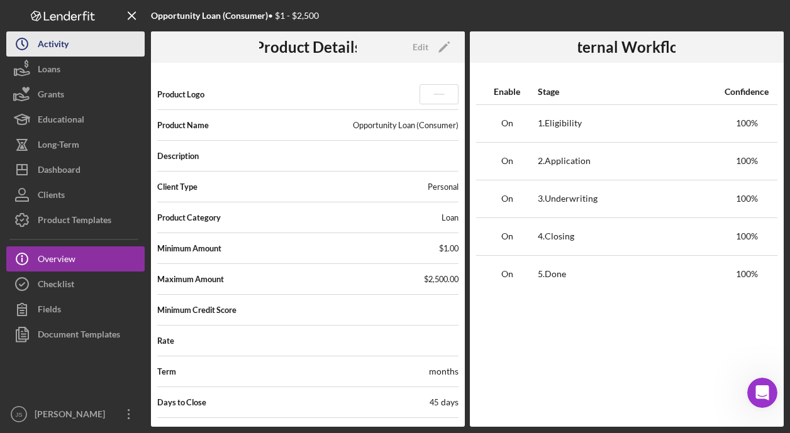  I want to click on div: Loans, so click(49, 70).